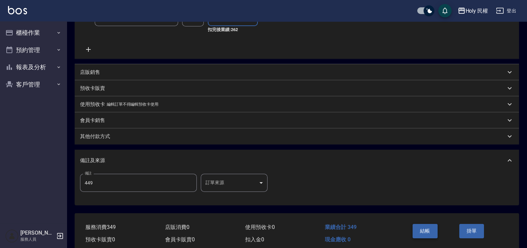  What do you see at coordinates (235, 29) in the screenshot?
I see `p: 扣完後業績: 262` at bounding box center [235, 29].